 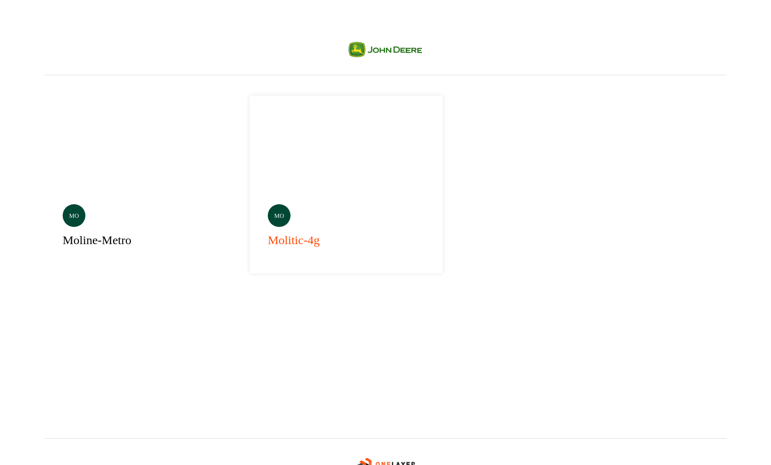 What do you see at coordinates (199, 115) in the screenshot?
I see `p: Selected` at bounding box center [199, 115].